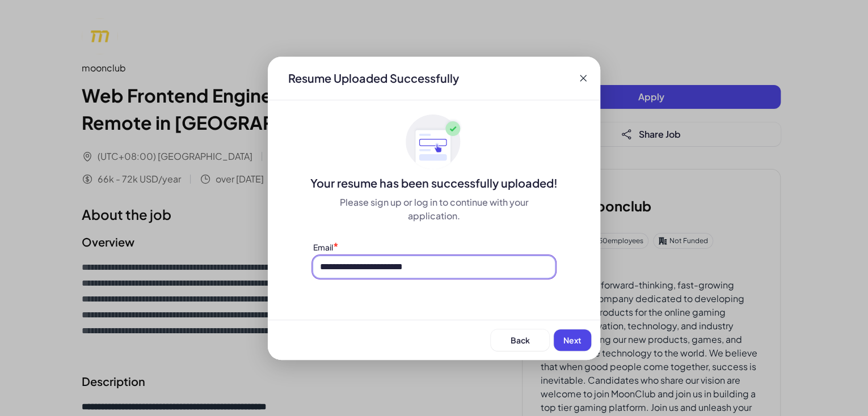 Image resolution: width=868 pixels, height=416 pixels. What do you see at coordinates (572, 340) in the screenshot?
I see `button: Next` at bounding box center [572, 340].